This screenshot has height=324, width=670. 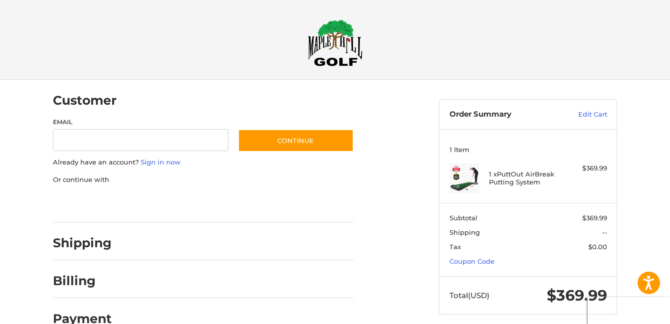 I want to click on span: Subtotal, so click(x=464, y=218).